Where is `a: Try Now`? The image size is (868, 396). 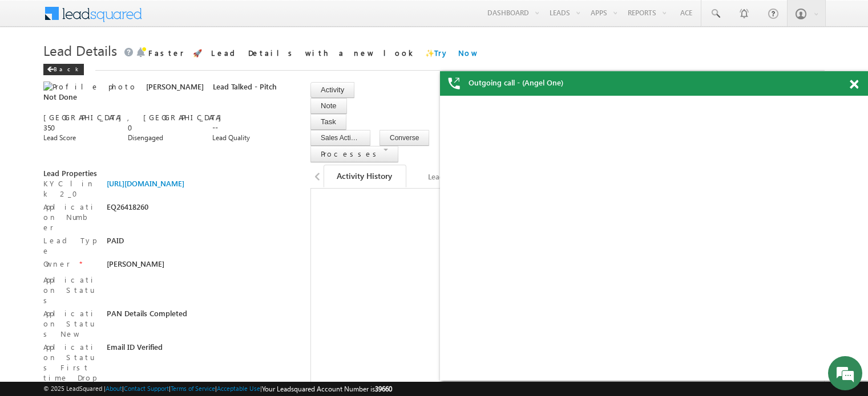
a: Try Now is located at coordinates (456, 53).